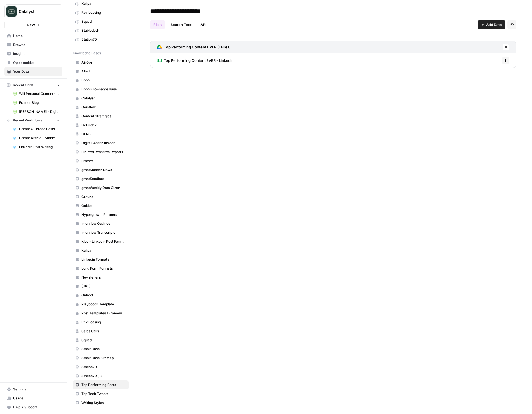 The height and width of the screenshot is (414, 532). What do you see at coordinates (101, 259) in the screenshot?
I see `a: Linkedin Formats` at bounding box center [101, 259].